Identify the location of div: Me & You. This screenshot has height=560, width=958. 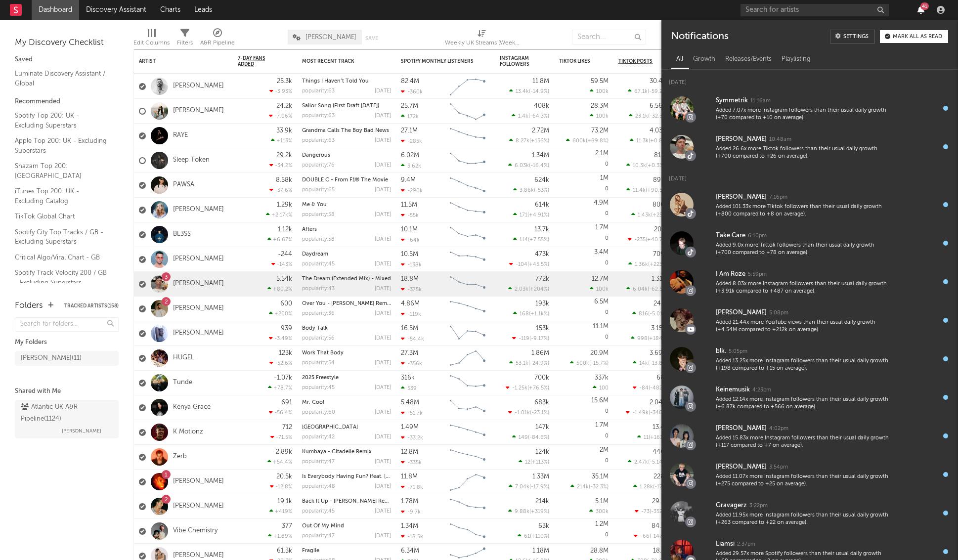
(347, 205).